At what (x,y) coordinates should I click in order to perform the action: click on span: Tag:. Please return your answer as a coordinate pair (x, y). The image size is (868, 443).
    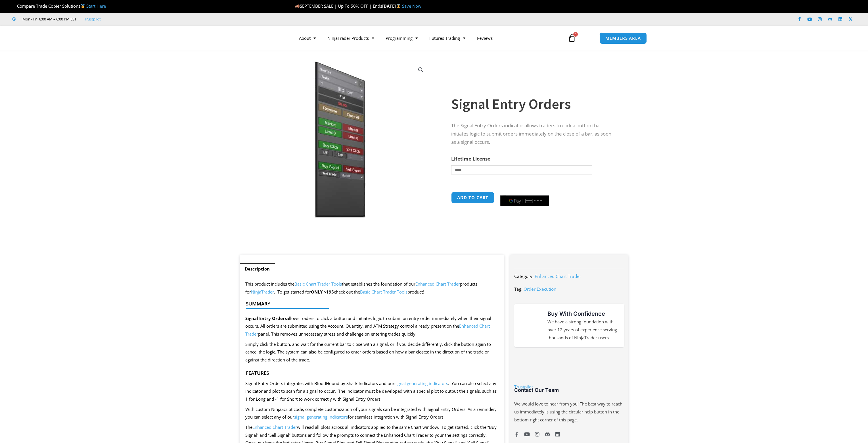
    Looking at the image, I should click on (518, 289).